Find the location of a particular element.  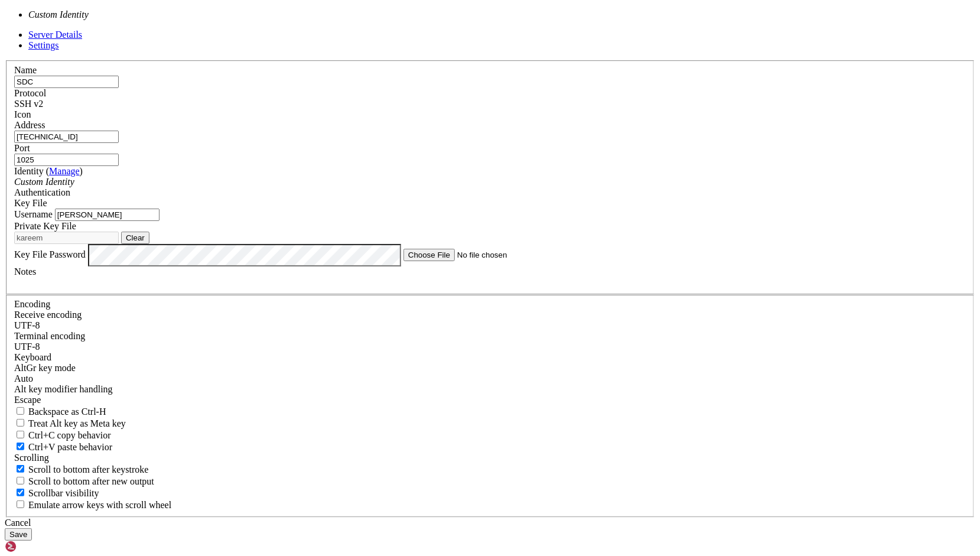

label: Ctrl+V pastes if true, sends ^V to host if false. Ctrl+Shift+V sends ^V to host if true, pastes i... is located at coordinates (64, 447).